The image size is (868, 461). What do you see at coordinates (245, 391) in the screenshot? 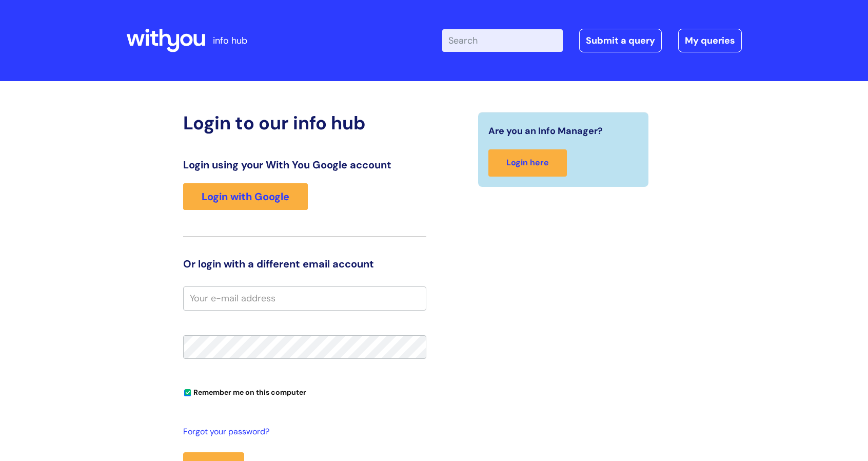
I see `label: Remember me on this computer` at bounding box center [245, 391].